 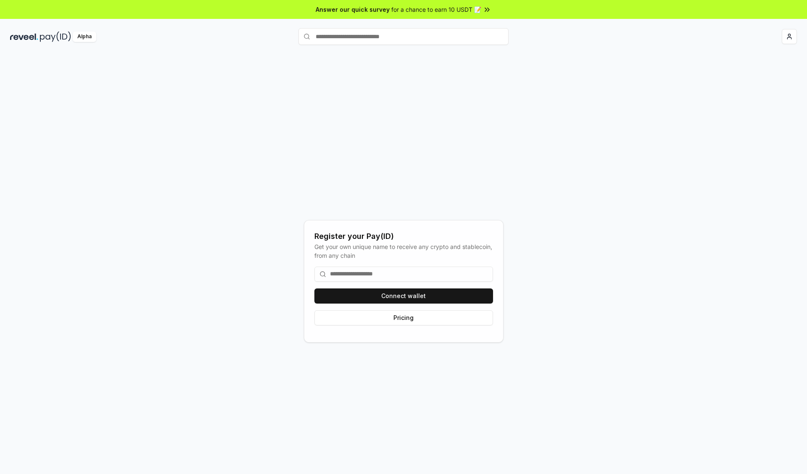 I want to click on button: Connect wallet, so click(x=403, y=296).